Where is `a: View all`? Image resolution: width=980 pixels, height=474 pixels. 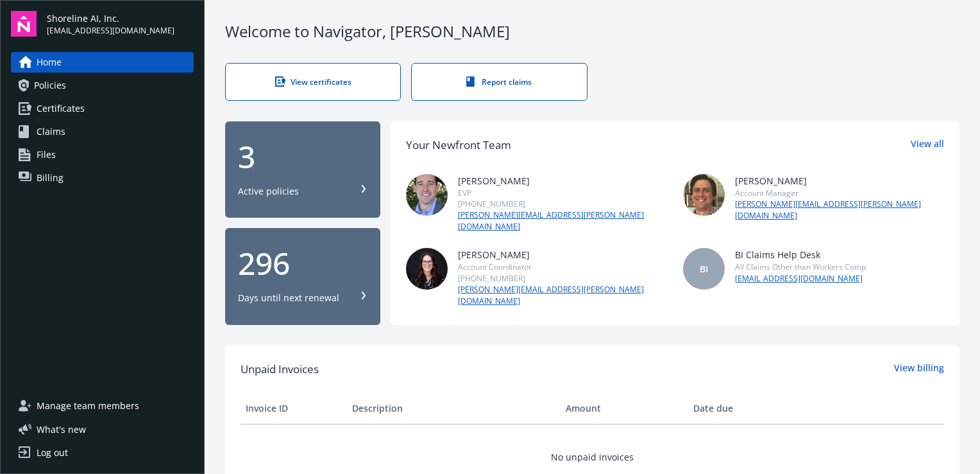
a: View all is located at coordinates (928, 145).